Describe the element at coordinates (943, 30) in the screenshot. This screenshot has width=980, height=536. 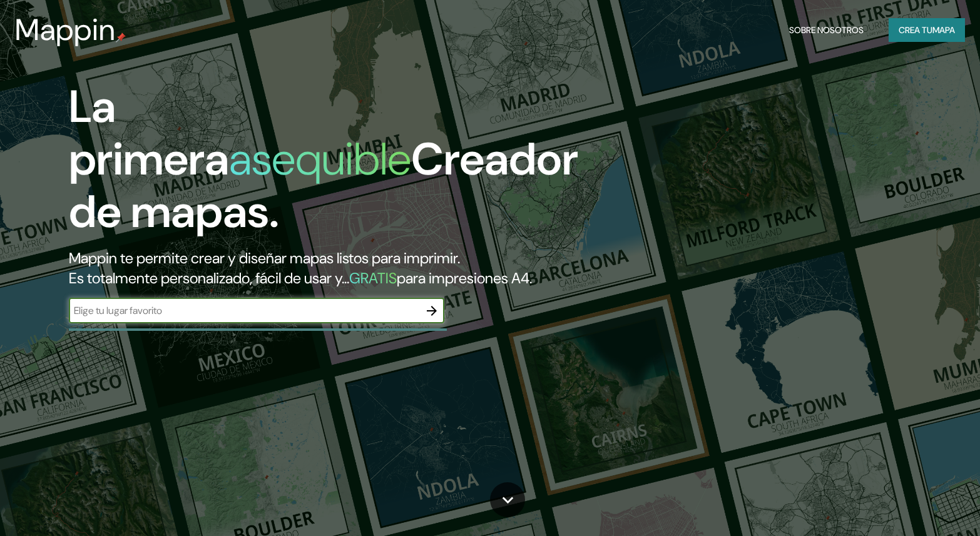
I see `font: mapa` at that location.